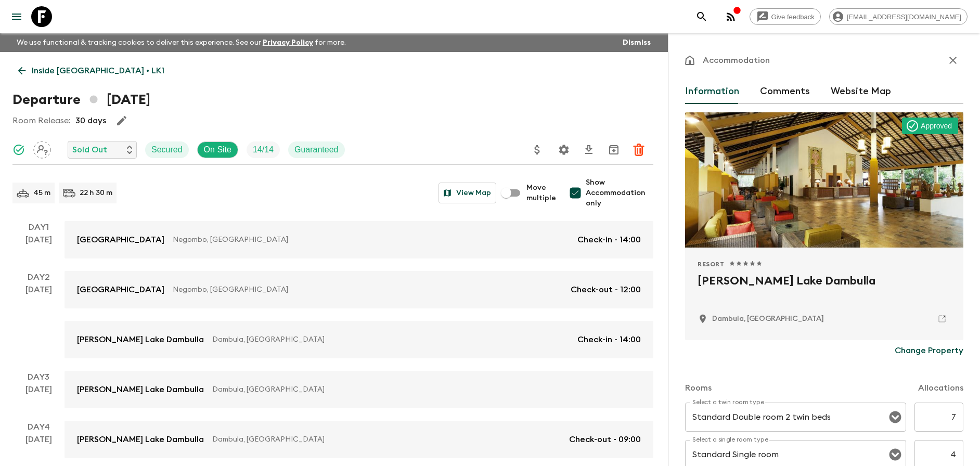  Describe the element at coordinates (263, 150) in the screenshot. I see `p: 14 / 14` at that location.